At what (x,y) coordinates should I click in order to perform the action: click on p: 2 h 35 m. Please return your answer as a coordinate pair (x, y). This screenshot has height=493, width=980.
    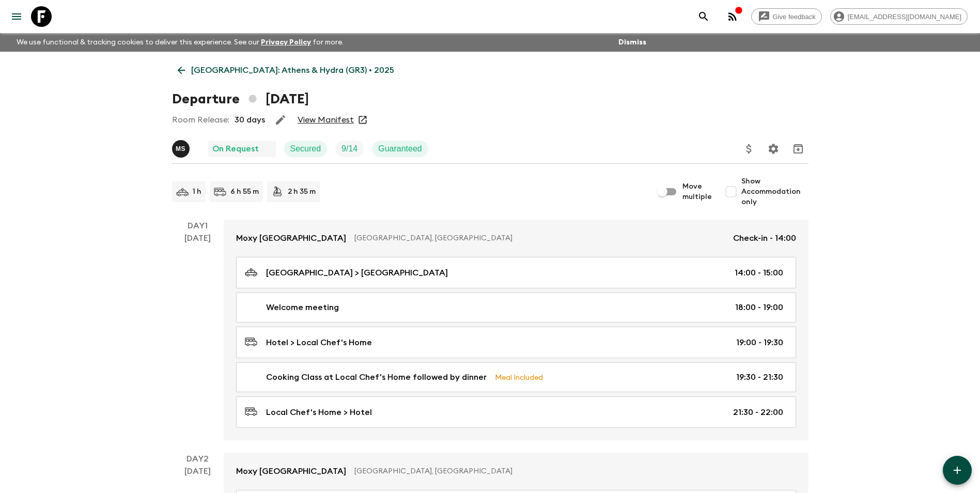
    Looking at the image, I should click on (302, 192).